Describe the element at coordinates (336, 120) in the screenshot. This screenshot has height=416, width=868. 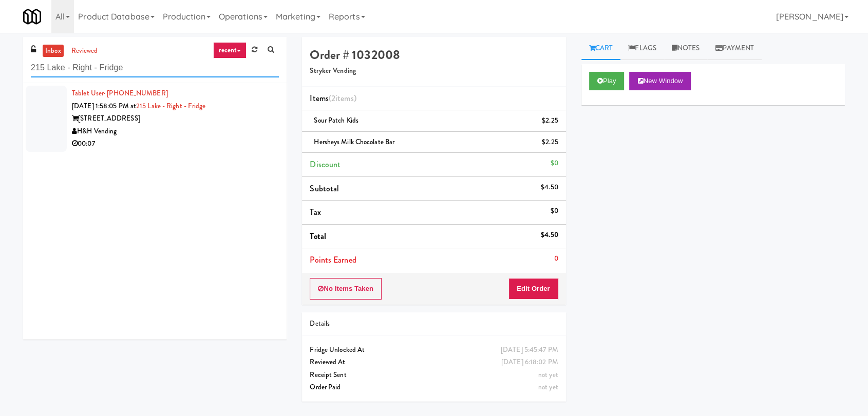
I see `span: Sour Patch Kids` at that location.